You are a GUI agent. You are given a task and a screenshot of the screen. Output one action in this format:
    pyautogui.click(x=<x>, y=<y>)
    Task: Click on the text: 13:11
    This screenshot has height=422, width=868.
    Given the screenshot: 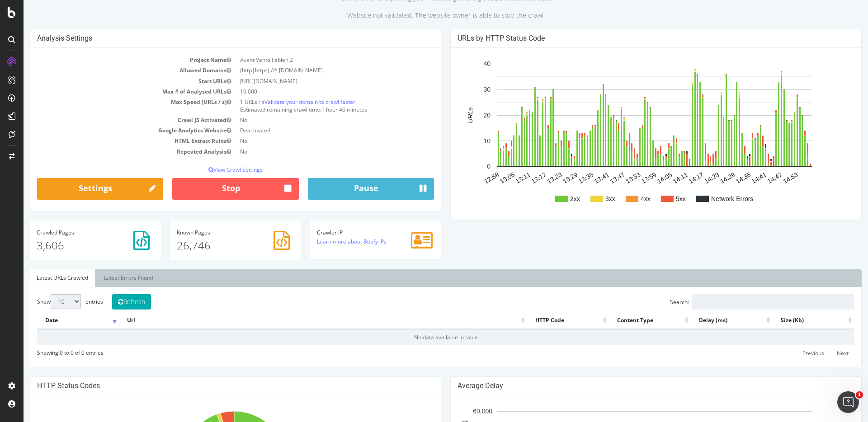 What is the action you would take?
    pyautogui.click(x=499, y=178)
    